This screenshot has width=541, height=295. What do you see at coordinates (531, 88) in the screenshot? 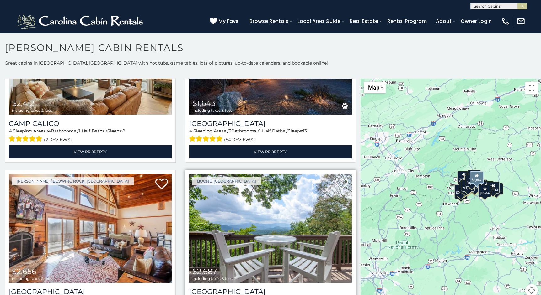
I see `button: Toggle fullscreen view` at bounding box center [531, 88].